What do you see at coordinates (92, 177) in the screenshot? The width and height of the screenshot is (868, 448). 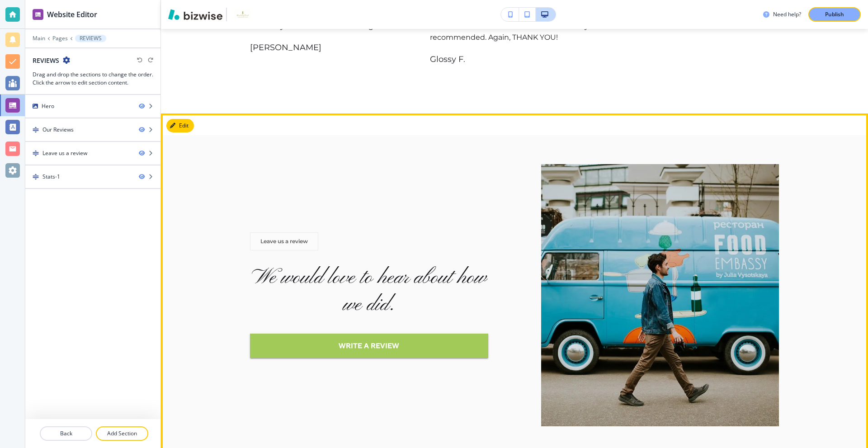 I see `div: DragStats-1` at bounding box center [92, 177].